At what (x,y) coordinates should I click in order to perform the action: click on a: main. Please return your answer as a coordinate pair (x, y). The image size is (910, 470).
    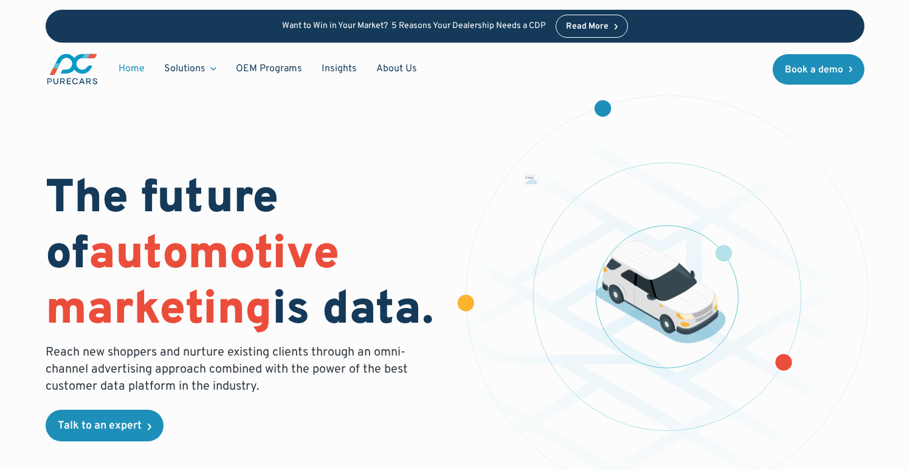
    Looking at the image, I should click on (72, 69).